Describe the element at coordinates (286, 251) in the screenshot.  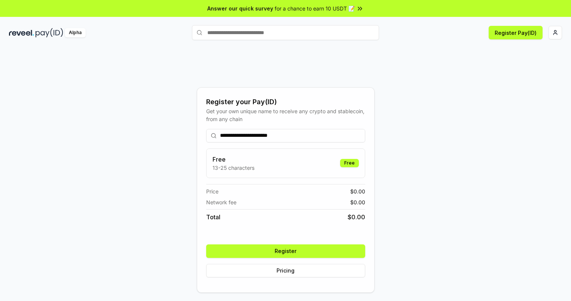
I see `button: Register` at that location.